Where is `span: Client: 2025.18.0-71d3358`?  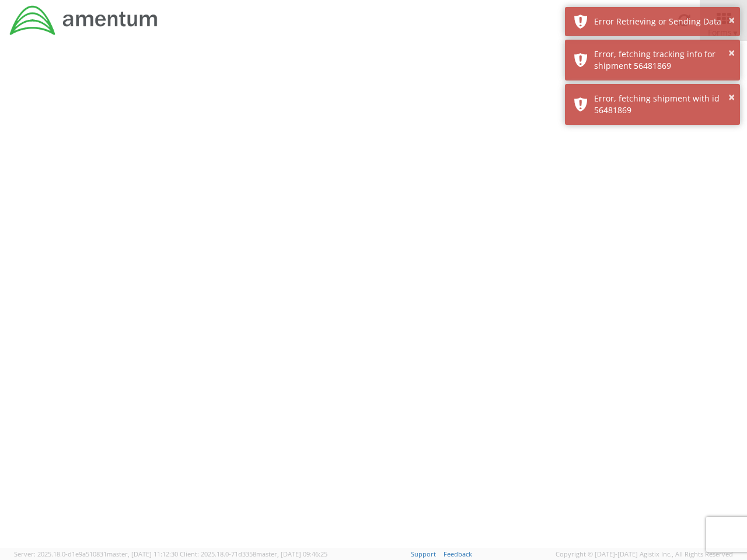 span: Client: 2025.18.0-71d3358 is located at coordinates (253, 554).